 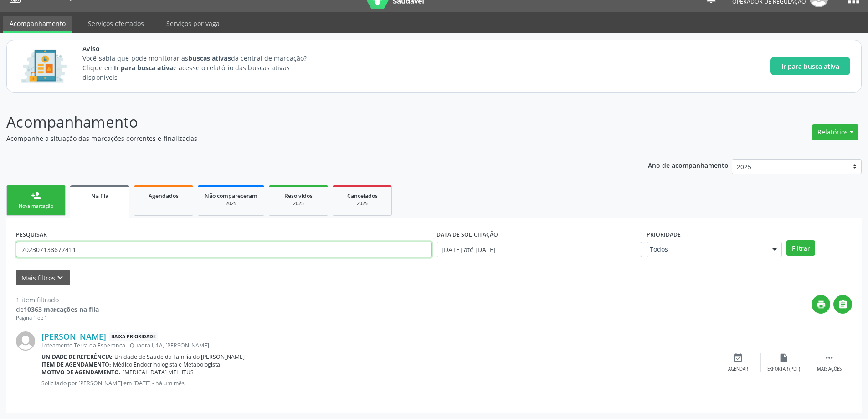 I want to click on a: Serviços por vaga, so click(x=193, y=23).